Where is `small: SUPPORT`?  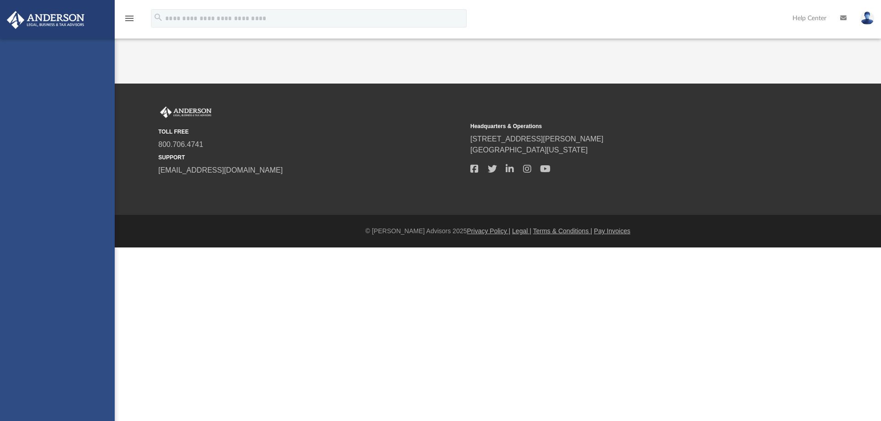 small: SUPPORT is located at coordinates (311, 157).